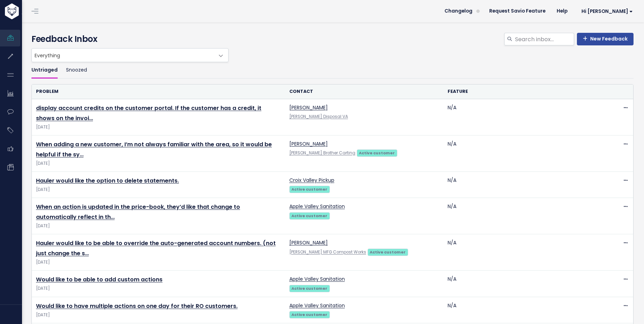  What do you see at coordinates (605, 39) in the screenshot?
I see `a: New Feedback` at bounding box center [605, 39].